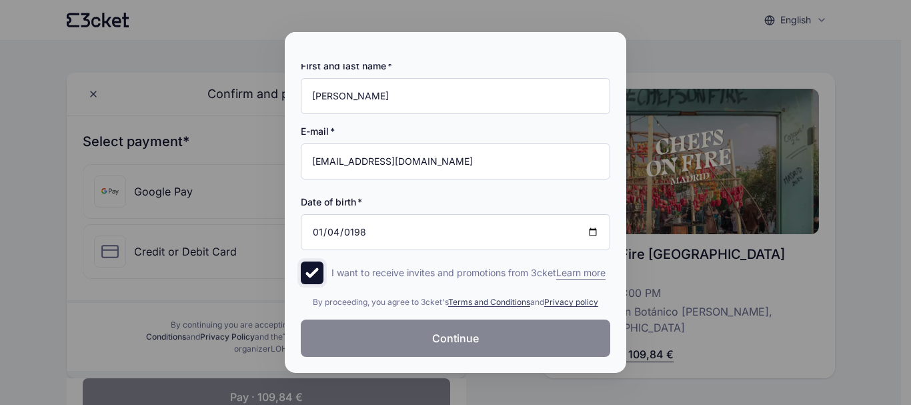 The image size is (911, 405). Describe the element at coordinates (455, 161) in the screenshot. I see `input: E-mail` at that location.